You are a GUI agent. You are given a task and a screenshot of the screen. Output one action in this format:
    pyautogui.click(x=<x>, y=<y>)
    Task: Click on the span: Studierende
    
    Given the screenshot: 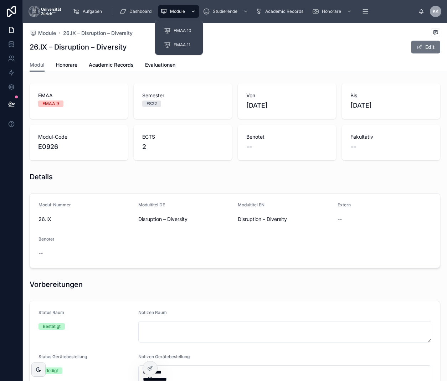 What is the action you would take?
    pyautogui.click(x=225, y=11)
    